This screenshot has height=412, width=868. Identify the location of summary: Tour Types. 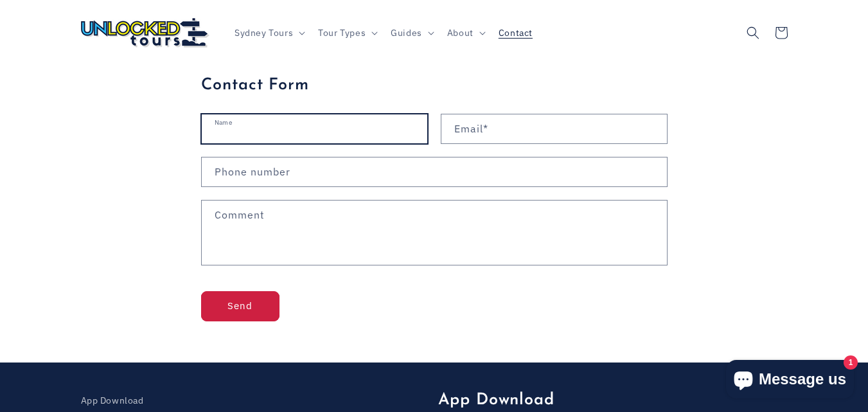
(347, 32).